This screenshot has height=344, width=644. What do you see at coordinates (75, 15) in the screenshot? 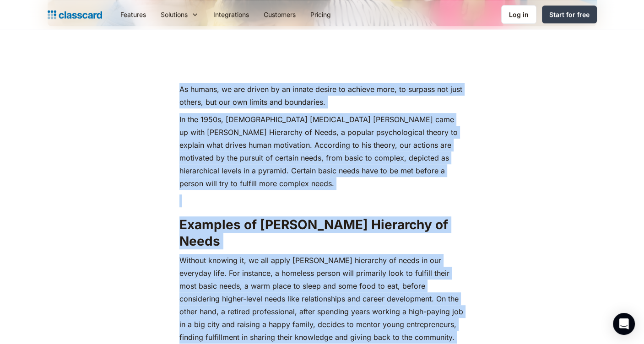
I see `a: home` at bounding box center [75, 15].